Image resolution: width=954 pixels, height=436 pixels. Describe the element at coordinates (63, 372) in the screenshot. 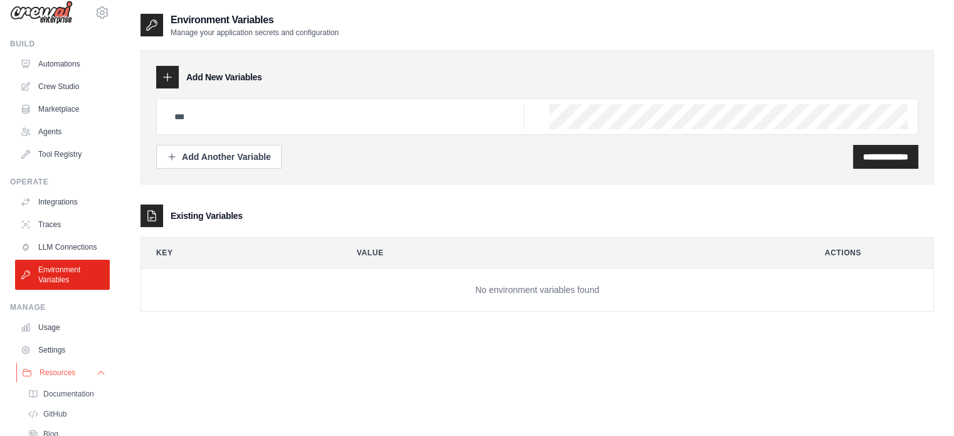

I see `button: Resources` at that location.